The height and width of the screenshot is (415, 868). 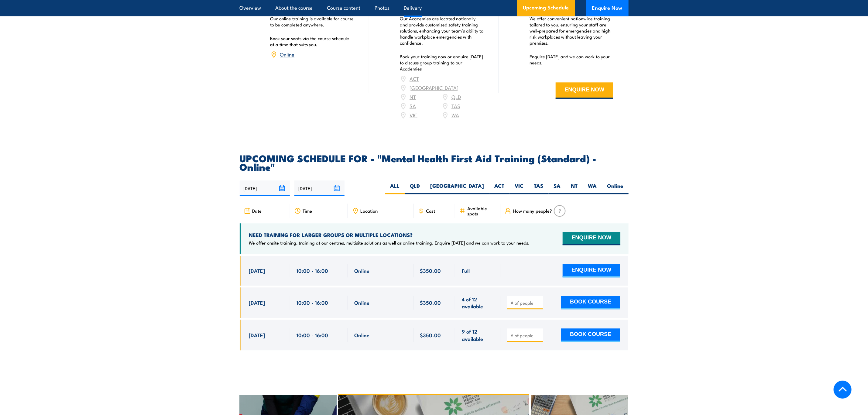 What do you see at coordinates (257, 210) in the screenshot?
I see `span: Date` at bounding box center [257, 210].